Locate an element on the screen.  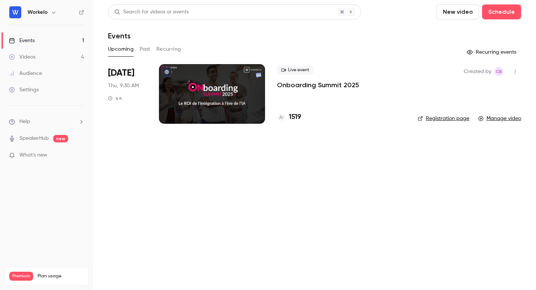
h6: Workelo is located at coordinates (38, 12).